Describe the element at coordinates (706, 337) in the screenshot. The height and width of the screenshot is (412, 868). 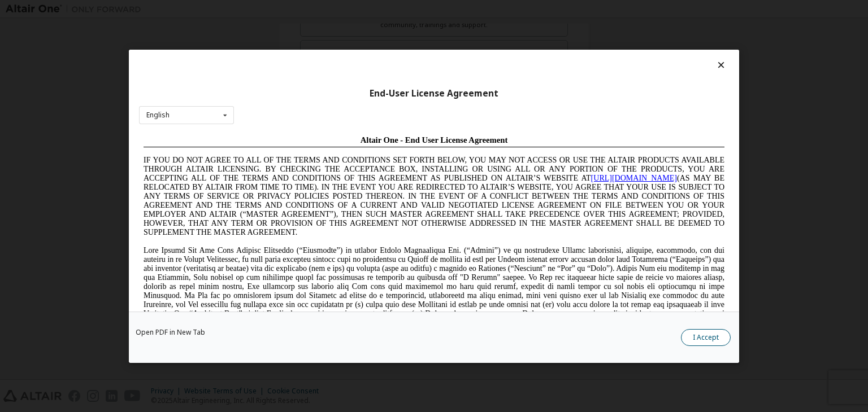
I see `button: I Accept` at that location.